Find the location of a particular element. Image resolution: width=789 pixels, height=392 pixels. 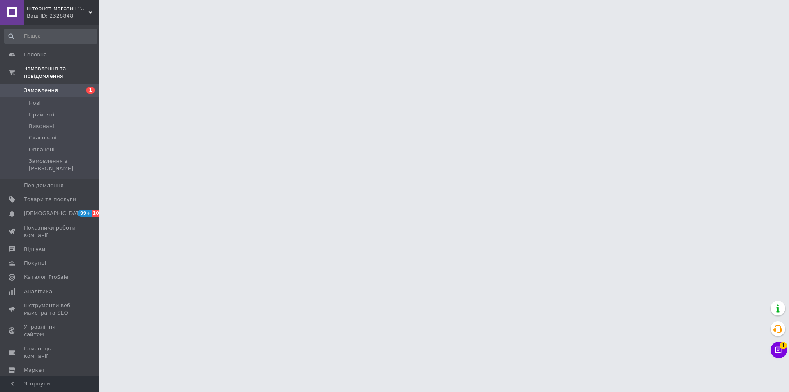

span: Інтернет-магазин "Streetmoda" is located at coordinates (58, 9).